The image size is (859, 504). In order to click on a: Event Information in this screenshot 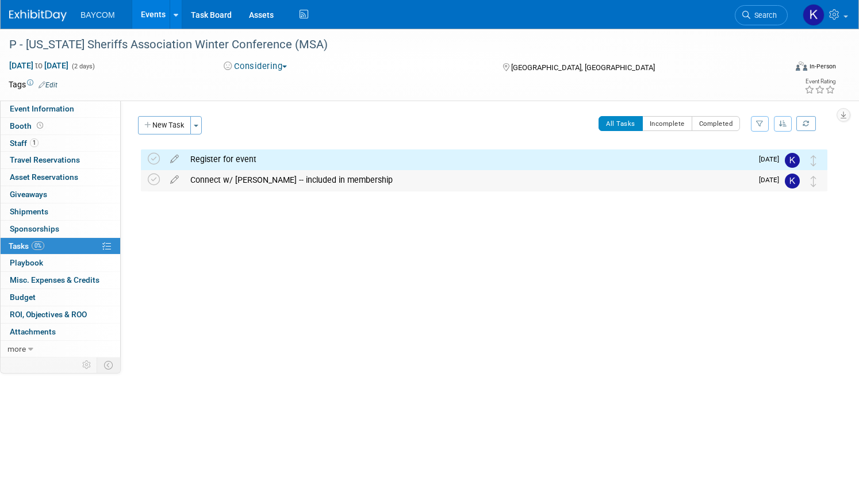, I will do `click(60, 109)`.